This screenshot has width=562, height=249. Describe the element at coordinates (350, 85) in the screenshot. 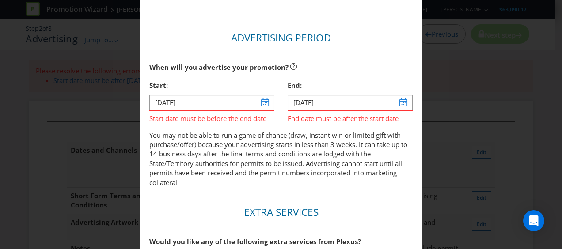

I see `div: End:` at that location.